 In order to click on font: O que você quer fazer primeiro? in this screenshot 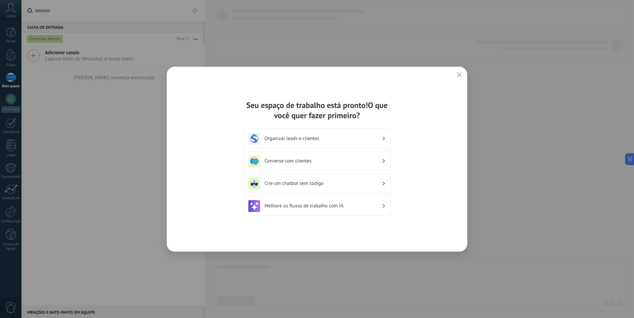, I will do `click(331, 110)`.